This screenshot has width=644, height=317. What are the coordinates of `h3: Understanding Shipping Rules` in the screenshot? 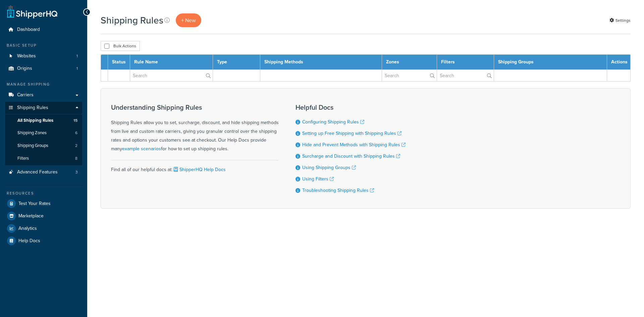 It's located at (195, 107).